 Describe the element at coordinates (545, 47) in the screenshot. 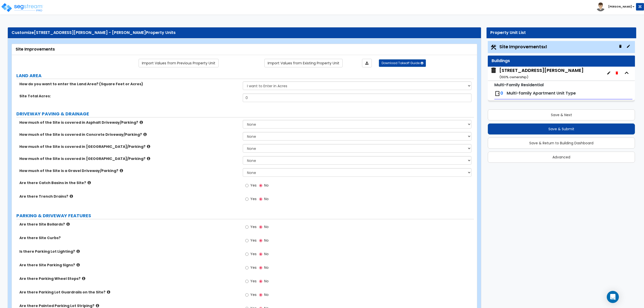

I see `small: x1` at that location.